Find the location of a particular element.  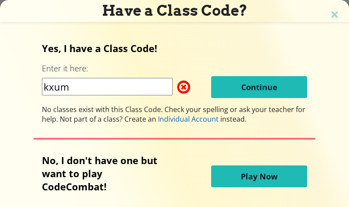

span: No classes exist with this Class Code. Check your spelling or ask your teacher for help. is located at coordinates (174, 114).